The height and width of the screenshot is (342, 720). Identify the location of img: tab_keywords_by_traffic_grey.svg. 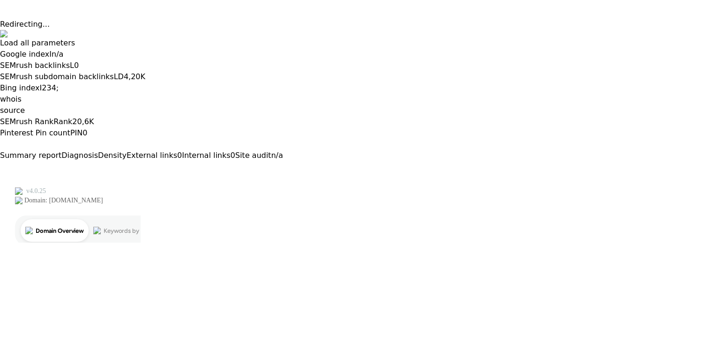
(97, 58).